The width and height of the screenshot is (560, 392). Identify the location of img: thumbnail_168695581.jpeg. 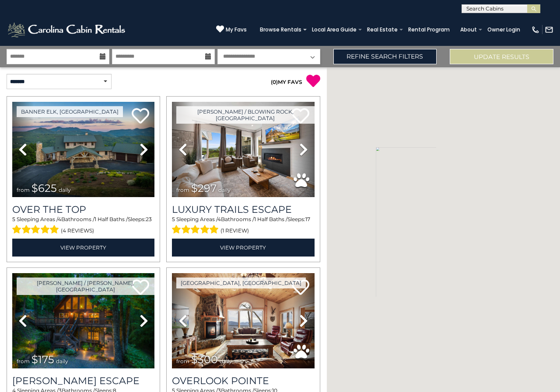
(243, 150).